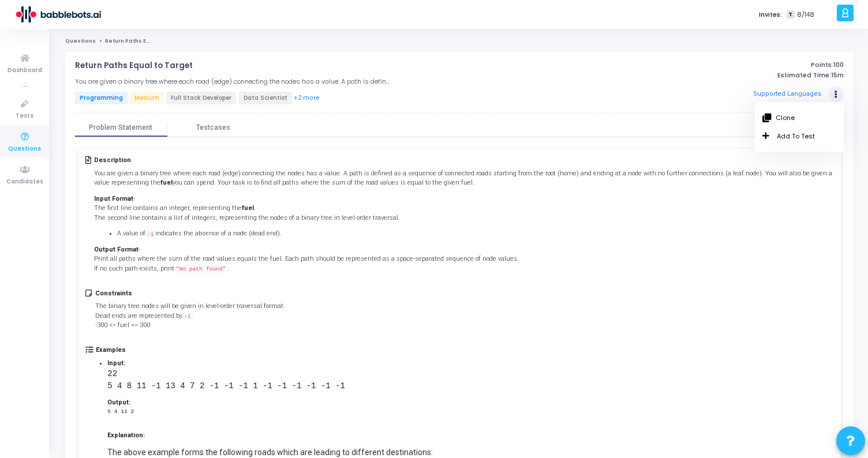 This screenshot has width=868, height=458. Describe the element at coordinates (465, 380) in the screenshot. I see `pre: 22 5 4 8 11 -1 13 4 7 2 -1 -1 -1 1 -1 -1 -1 -1 -1 -1` at that location.